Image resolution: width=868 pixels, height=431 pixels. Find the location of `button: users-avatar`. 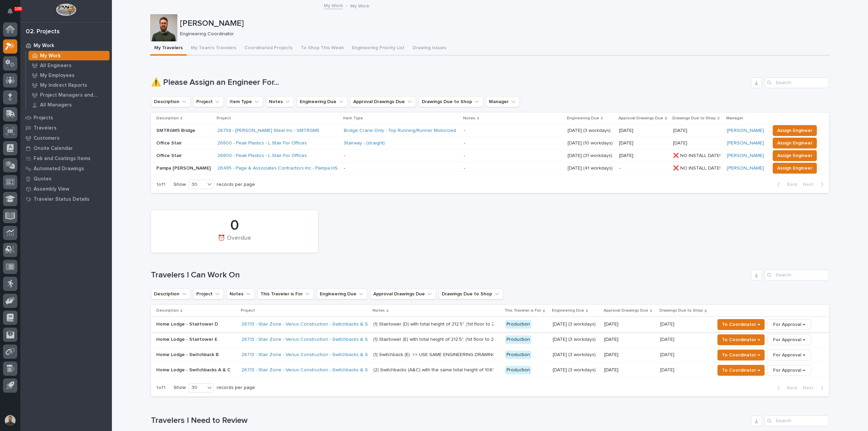

button: users-avatar is located at coordinates (10, 421).